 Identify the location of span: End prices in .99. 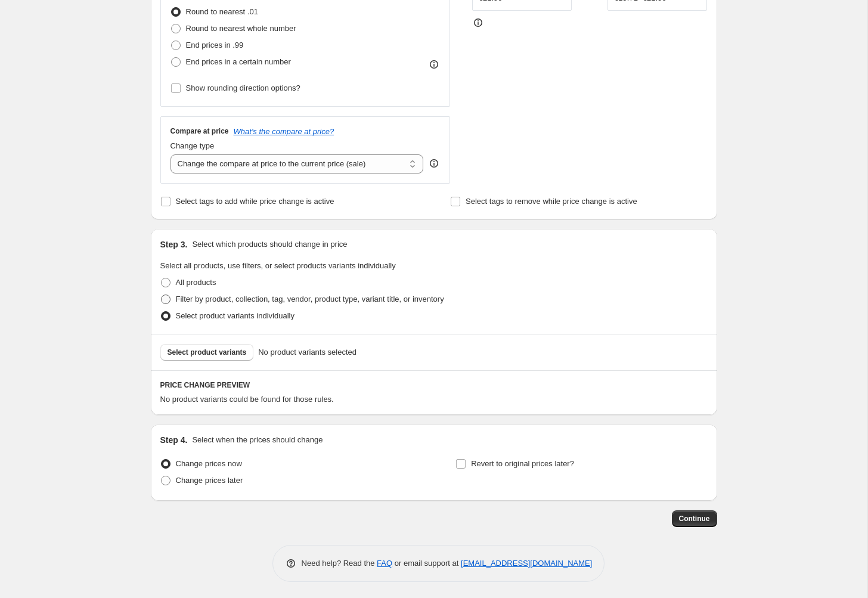
(214, 45).